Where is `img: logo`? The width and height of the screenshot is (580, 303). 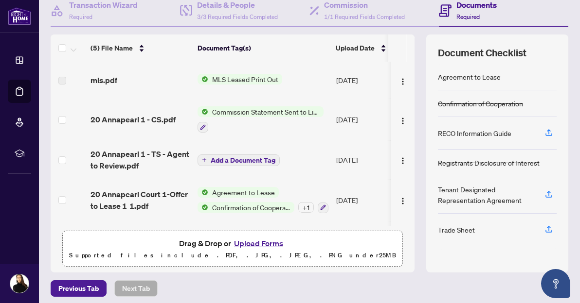
img: logo is located at coordinates (19, 16).